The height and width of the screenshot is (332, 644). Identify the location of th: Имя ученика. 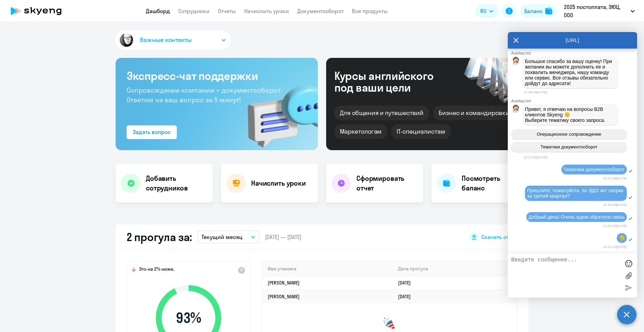
(327, 269).